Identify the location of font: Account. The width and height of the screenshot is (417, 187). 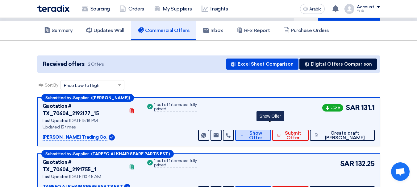
(365, 7).